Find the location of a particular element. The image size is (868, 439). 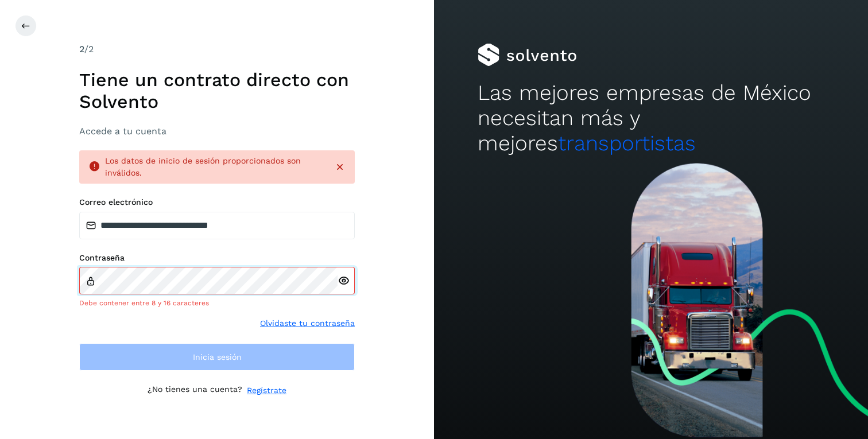

button: Inicia sesión is located at coordinates (217, 357).